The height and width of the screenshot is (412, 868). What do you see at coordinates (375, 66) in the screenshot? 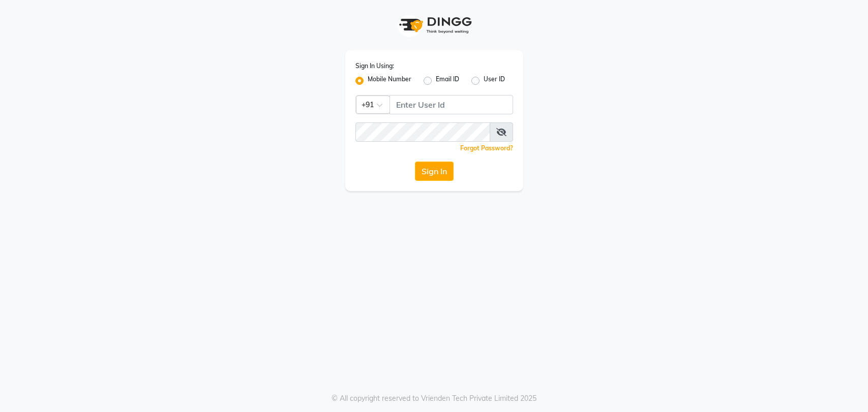
I see `label: Sign In Using:` at bounding box center [375, 66].